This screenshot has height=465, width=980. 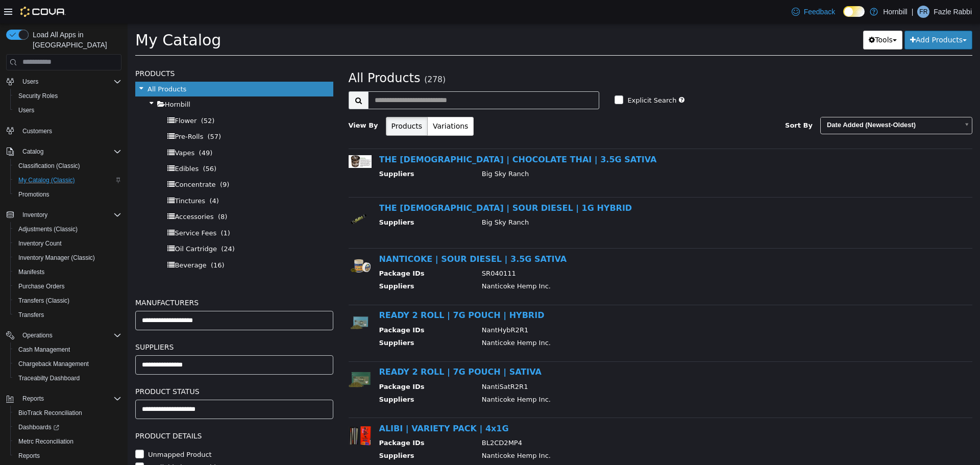 I want to click on span: Manifests, so click(x=31, y=272).